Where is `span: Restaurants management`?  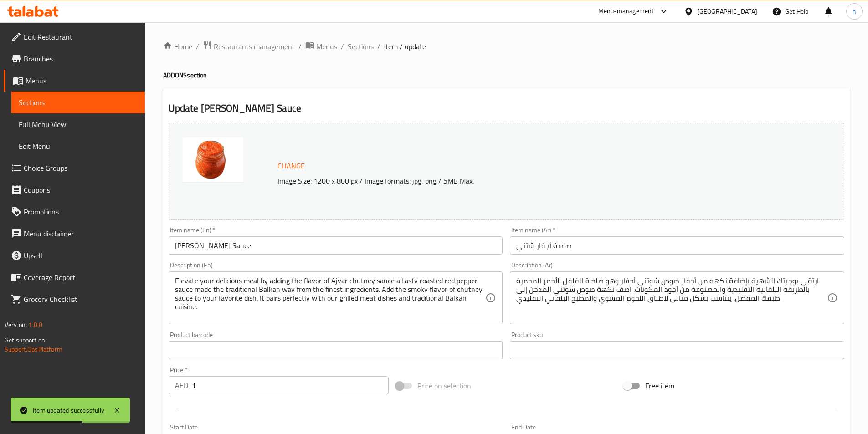
span: Restaurants management is located at coordinates (254, 47).